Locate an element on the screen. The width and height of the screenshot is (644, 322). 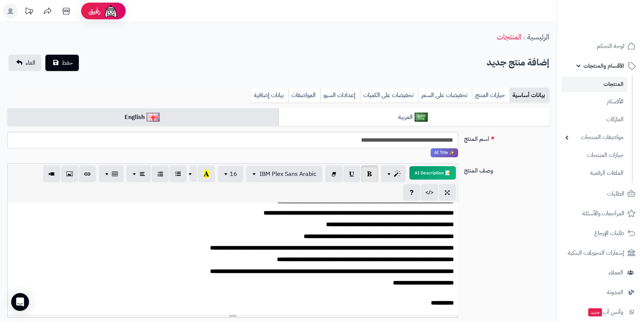
a: بيانات إضافية is located at coordinates (269, 95).